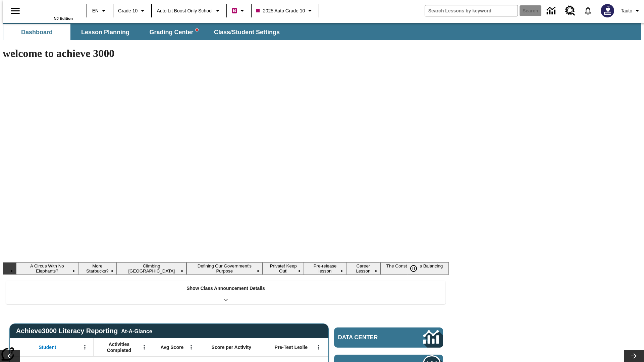  What do you see at coordinates (631, 11) in the screenshot?
I see `button: Profile/Settings` at bounding box center [631, 11].